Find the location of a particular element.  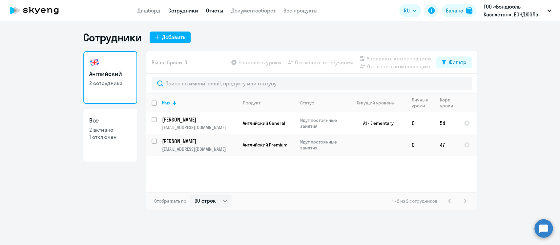

a: Все2 активно1 отключен is located at coordinates (110, 135).